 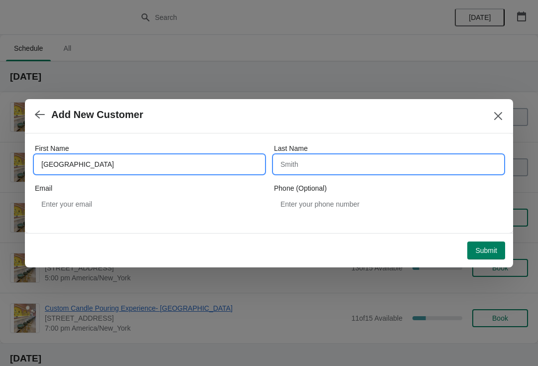 I want to click on span: Submit, so click(x=486, y=251).